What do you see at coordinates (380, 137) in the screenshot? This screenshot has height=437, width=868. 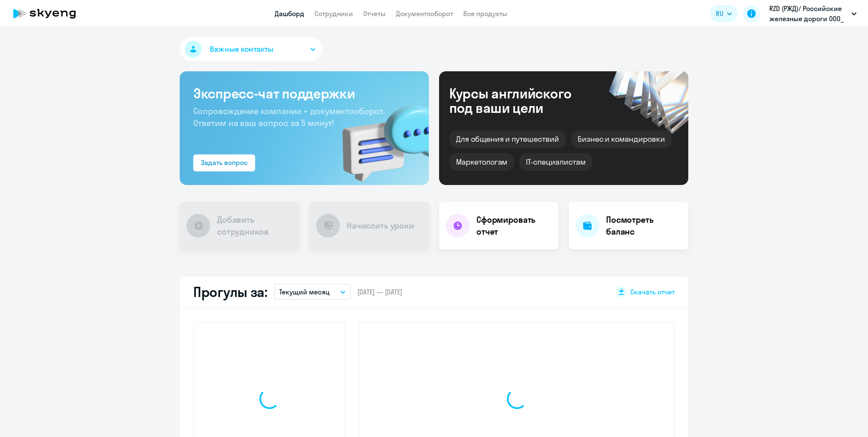 I see `img: bg-img` at bounding box center [380, 137].